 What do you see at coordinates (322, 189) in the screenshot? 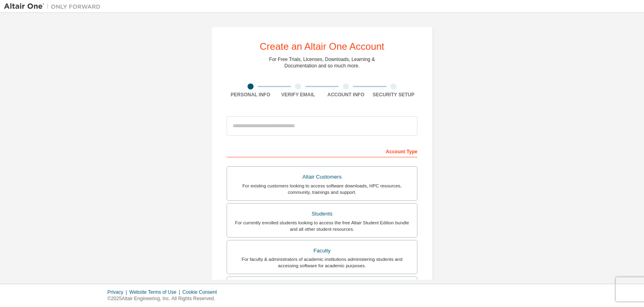
I see `div: For existing customers looking to access software downloads, HPC resources, community, trainings ...` at bounding box center [322, 189].